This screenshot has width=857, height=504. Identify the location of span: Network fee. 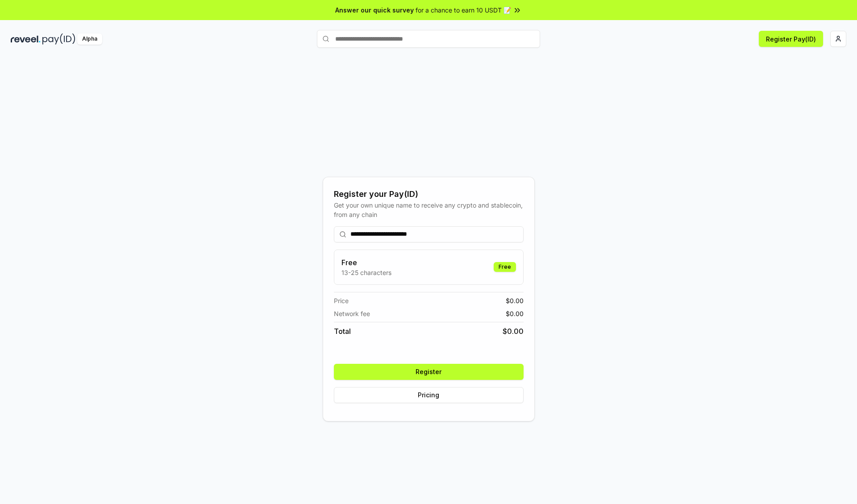
(352, 313).